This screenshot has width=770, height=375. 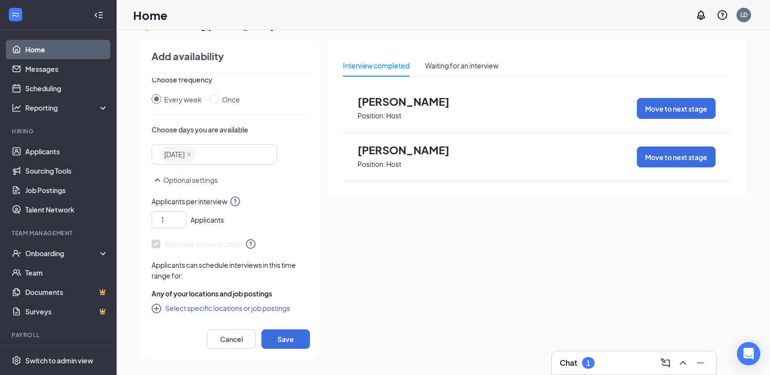 What do you see at coordinates (67, 273) in the screenshot?
I see `a: Team` at bounding box center [67, 273].